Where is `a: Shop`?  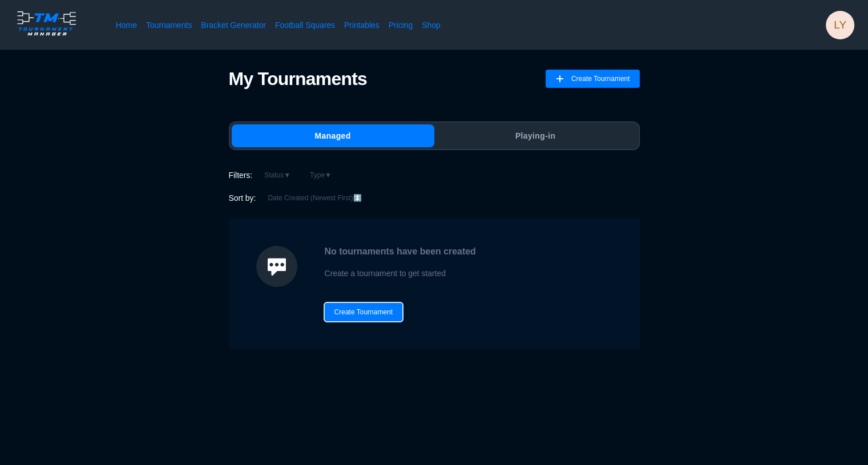 a: Shop is located at coordinates (431, 25).